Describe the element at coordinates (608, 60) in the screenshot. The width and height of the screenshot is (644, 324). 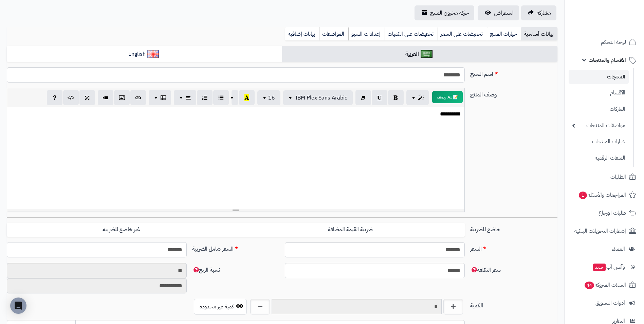
I see `span: الأقسام والمنتجات` at that location.